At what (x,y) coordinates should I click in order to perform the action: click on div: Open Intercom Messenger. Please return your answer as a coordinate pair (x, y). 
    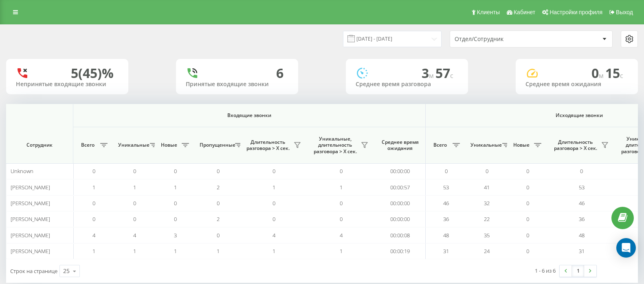
    Looking at the image, I should click on (626, 248).